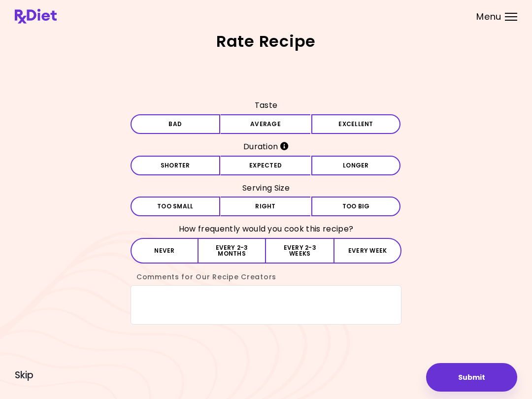  What do you see at coordinates (175, 124) in the screenshot?
I see `button: Bad` at bounding box center [175, 124].